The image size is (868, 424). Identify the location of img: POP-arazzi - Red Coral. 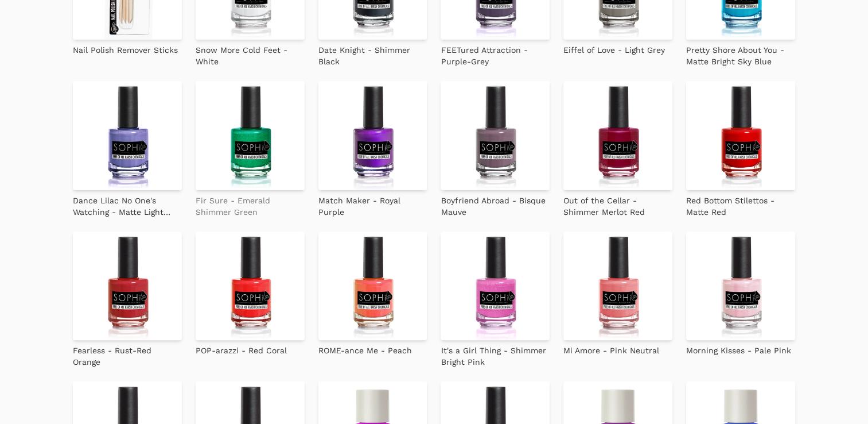
(251, 286).